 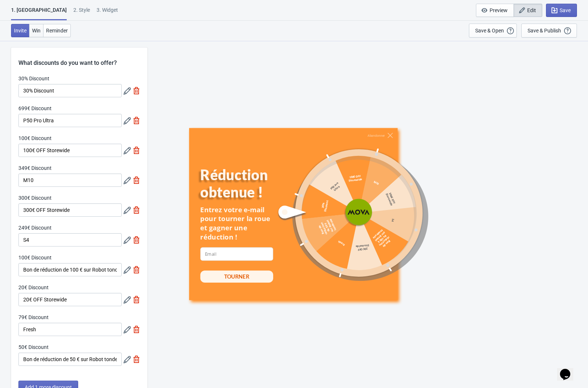 What do you see at coordinates (79, 57) in the screenshot?
I see `div: What discounts do you want to offer?` at bounding box center [79, 57].